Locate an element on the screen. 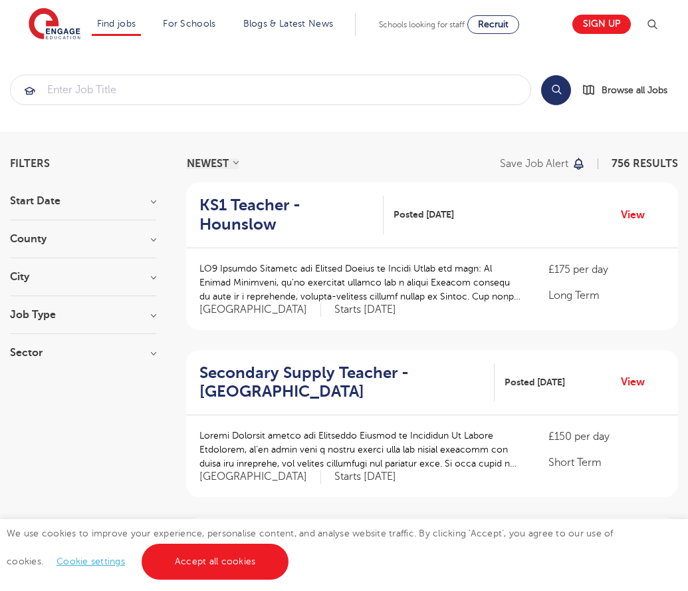 The image size is (688, 591). p: Short Term is located at coordinates (607, 462).